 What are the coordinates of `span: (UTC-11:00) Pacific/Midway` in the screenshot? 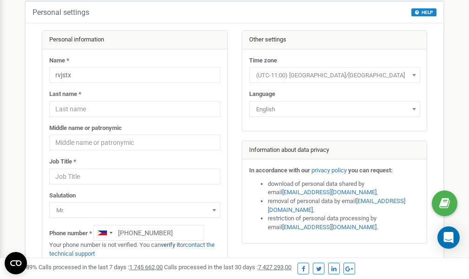 It's located at (335, 75).